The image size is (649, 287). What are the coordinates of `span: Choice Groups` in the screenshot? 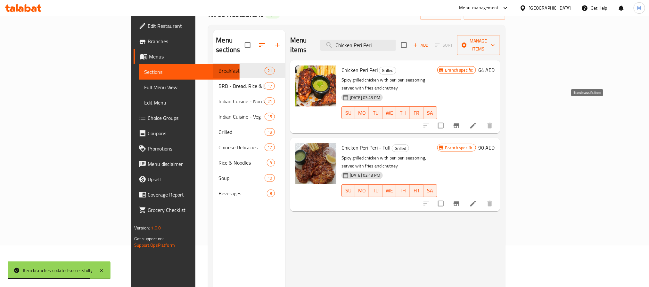 It's located at (191, 118).